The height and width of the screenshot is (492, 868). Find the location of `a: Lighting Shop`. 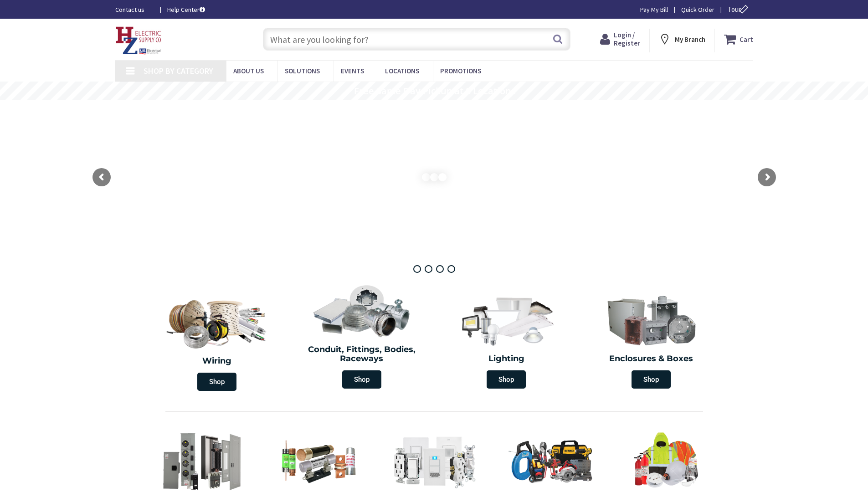

a: Lighting Shop is located at coordinates (506, 341).